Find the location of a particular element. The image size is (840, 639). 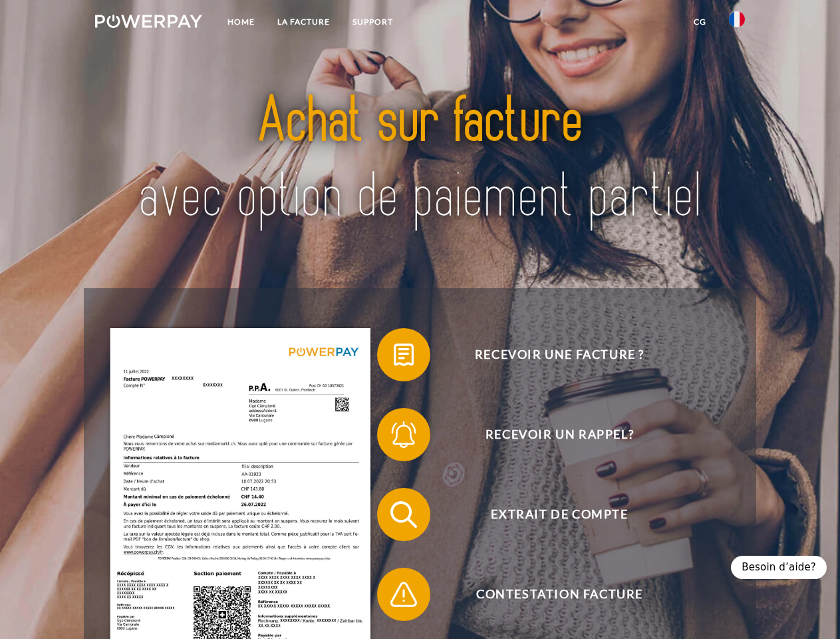

img: logo-powerpay-white.svg is located at coordinates (148, 21).